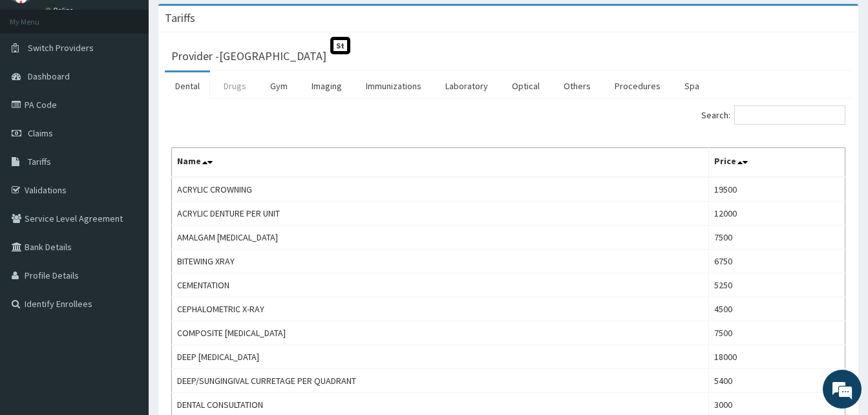  I want to click on h3: Tariffs, so click(180, 18).